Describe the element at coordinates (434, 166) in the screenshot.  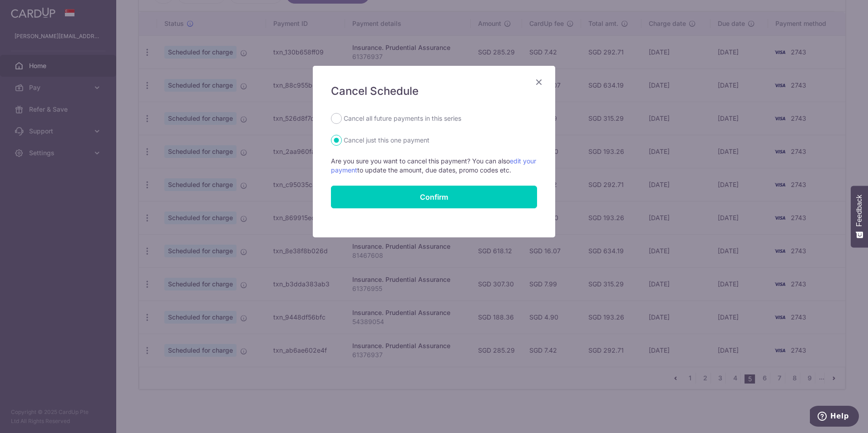
I see `p: Are you sure you want to cancel this payment? You can also to update the amount, due dates, promo...` at that location.